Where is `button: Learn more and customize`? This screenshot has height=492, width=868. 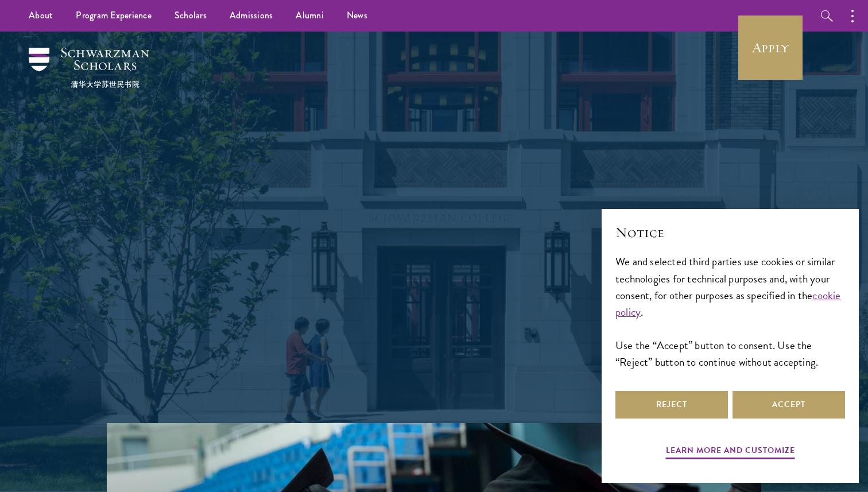
button: Learn more and customize is located at coordinates (730, 452).